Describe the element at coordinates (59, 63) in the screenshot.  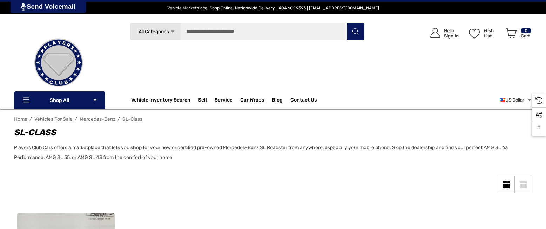
I see `img: Players Club | Cars For Sale` at that location.